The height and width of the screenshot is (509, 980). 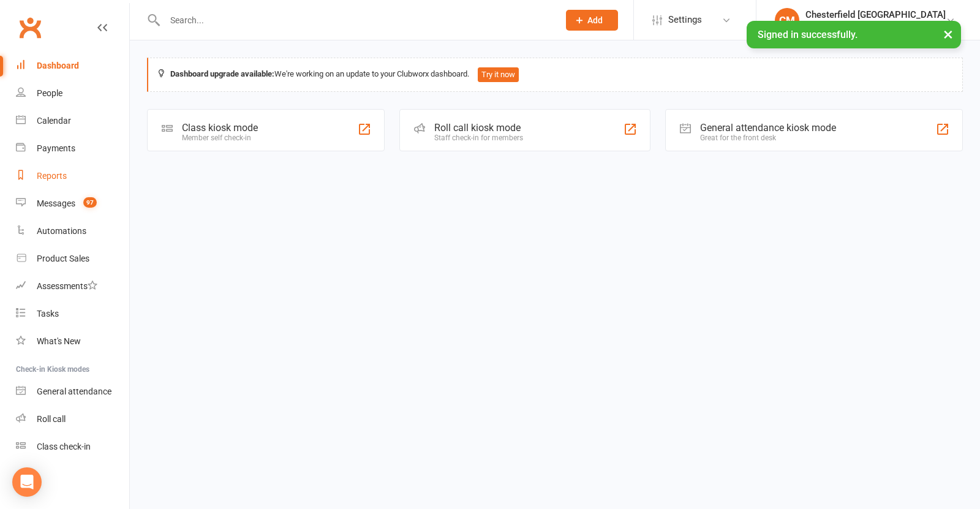 I want to click on button: Try it now, so click(x=498, y=74).